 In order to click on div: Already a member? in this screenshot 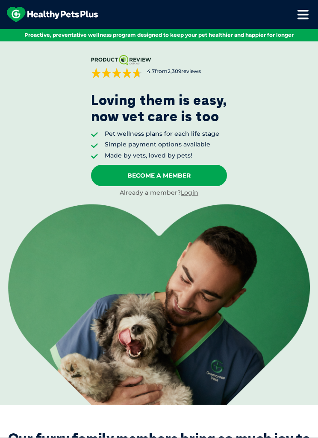, I will do `click(159, 193)`.